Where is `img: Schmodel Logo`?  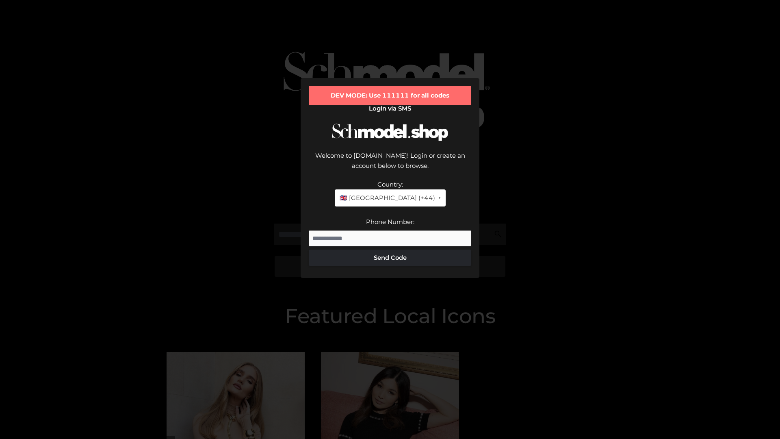
img: Schmodel Logo is located at coordinates (390, 132).